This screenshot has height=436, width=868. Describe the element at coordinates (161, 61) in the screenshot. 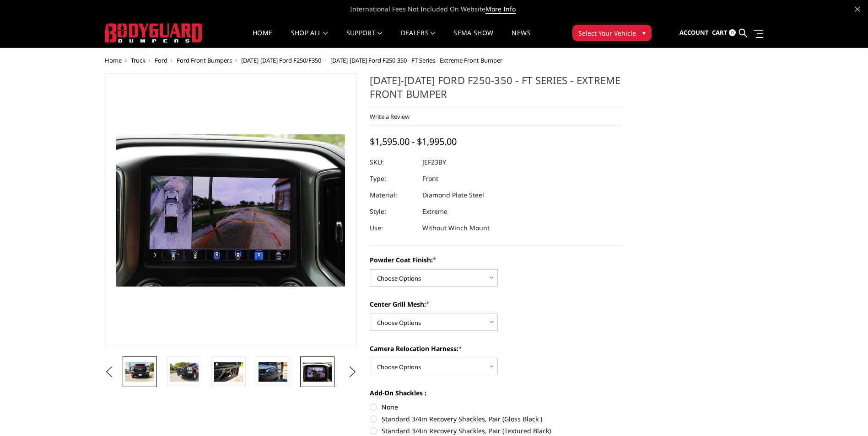

I see `span: Ford` at that location.